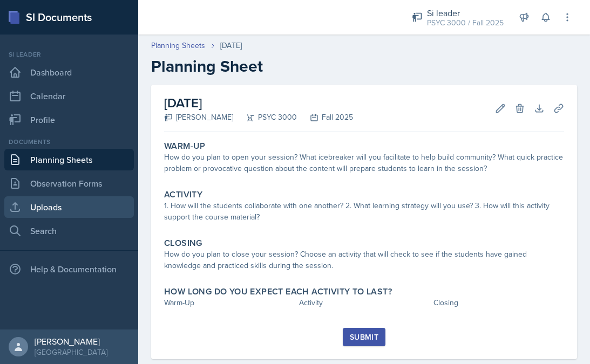  I want to click on label: Warm-Up, so click(185, 146).